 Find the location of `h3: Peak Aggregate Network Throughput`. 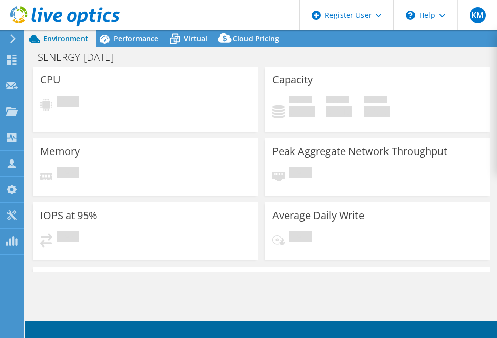

h3: Peak Aggregate Network Throughput is located at coordinates (359, 152).